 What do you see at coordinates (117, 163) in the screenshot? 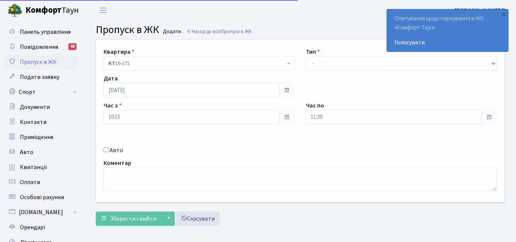
I see `label: Коментар` at bounding box center [117, 163].